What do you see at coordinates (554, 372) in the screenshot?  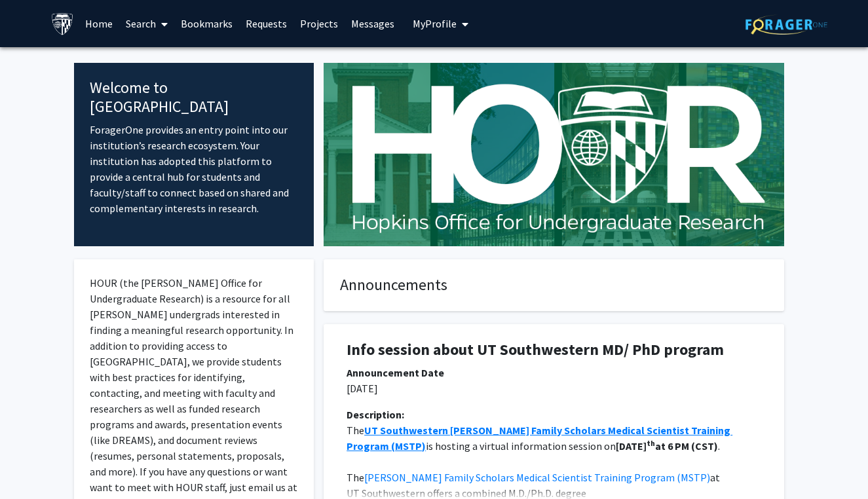 I see `div: Announcement Date` at bounding box center [554, 372].